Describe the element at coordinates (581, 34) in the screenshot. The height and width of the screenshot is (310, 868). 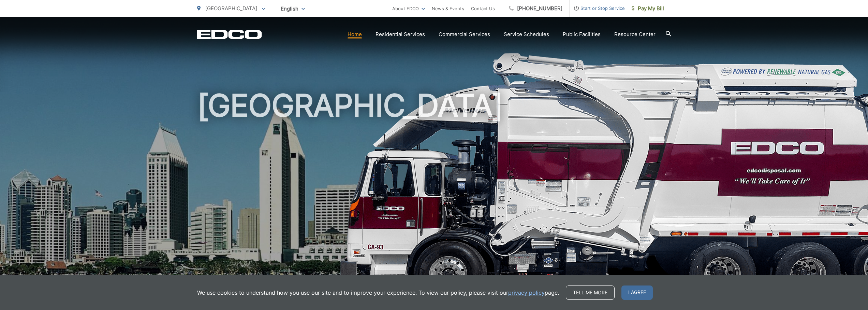
I see `a: Public Facilities` at that location.